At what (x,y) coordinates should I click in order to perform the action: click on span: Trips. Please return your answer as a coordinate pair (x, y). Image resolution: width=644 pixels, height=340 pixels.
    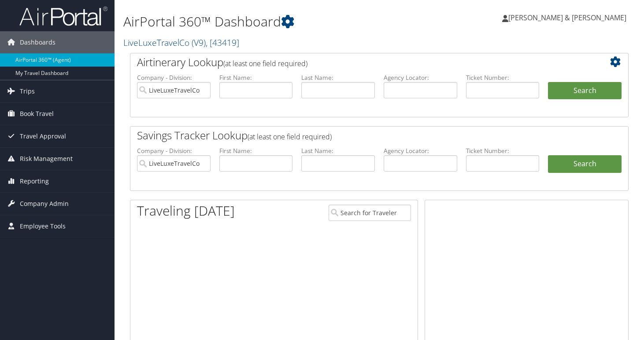
    Looking at the image, I should click on (28, 91).